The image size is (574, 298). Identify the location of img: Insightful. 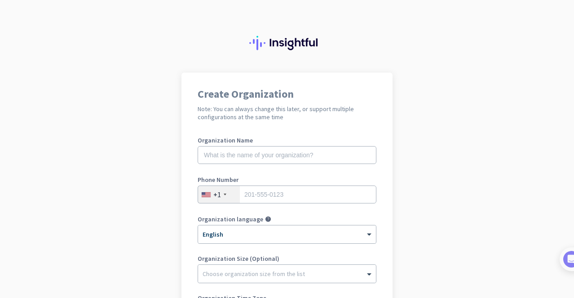
(287, 43).